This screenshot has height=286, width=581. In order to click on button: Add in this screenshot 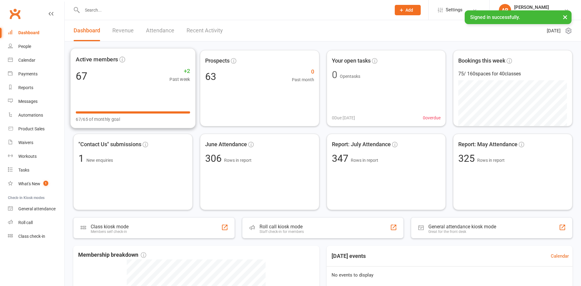, I will do `click(408, 10)`.